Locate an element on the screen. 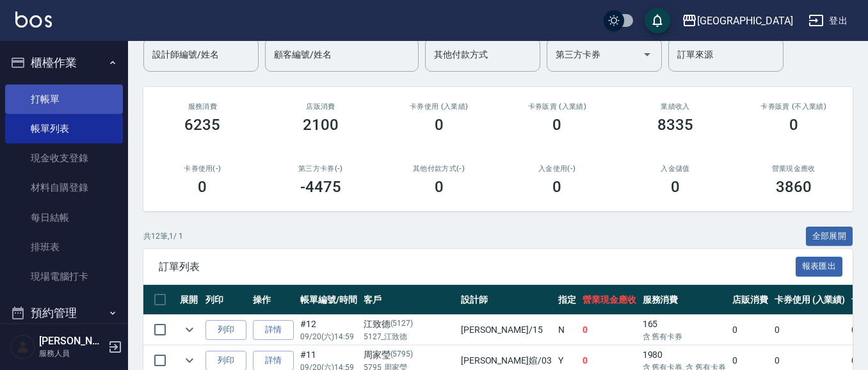 The height and width of the screenshot is (370, 868). th: 客戶 is located at coordinates (409, 300).